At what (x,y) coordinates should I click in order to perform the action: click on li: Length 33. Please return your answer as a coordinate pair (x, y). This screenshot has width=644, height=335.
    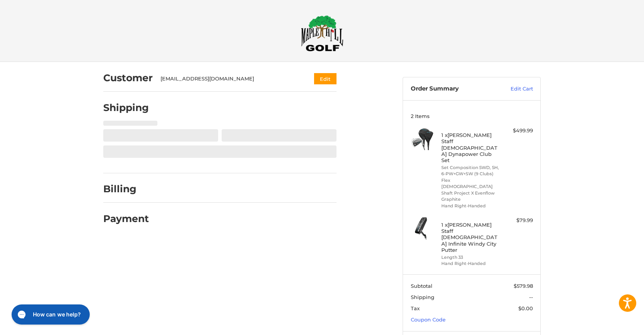
    Looking at the image, I should click on (471, 258).